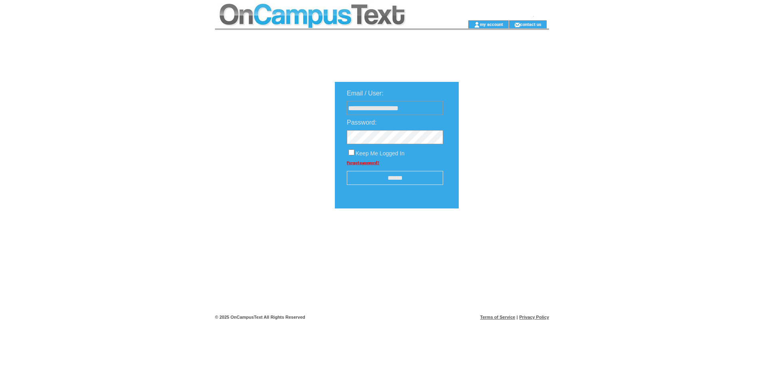 The width and height of the screenshot is (764, 381). What do you see at coordinates (260, 317) in the screenshot?
I see `span: © 2025 OnCampusText All Rights Reserved` at bounding box center [260, 317].